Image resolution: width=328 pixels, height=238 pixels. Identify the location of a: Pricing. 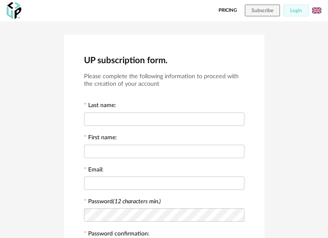
(228, 10).